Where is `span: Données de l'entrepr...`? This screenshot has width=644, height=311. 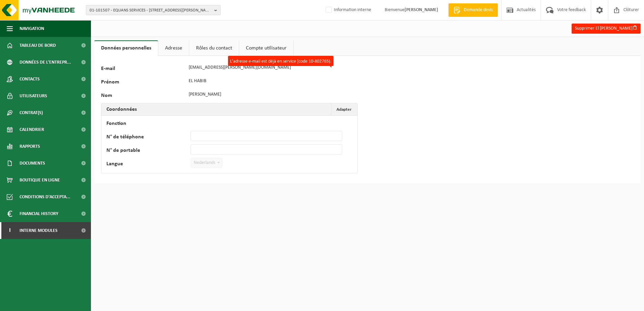
span: Données de l'entrepr... is located at coordinates (45, 63).